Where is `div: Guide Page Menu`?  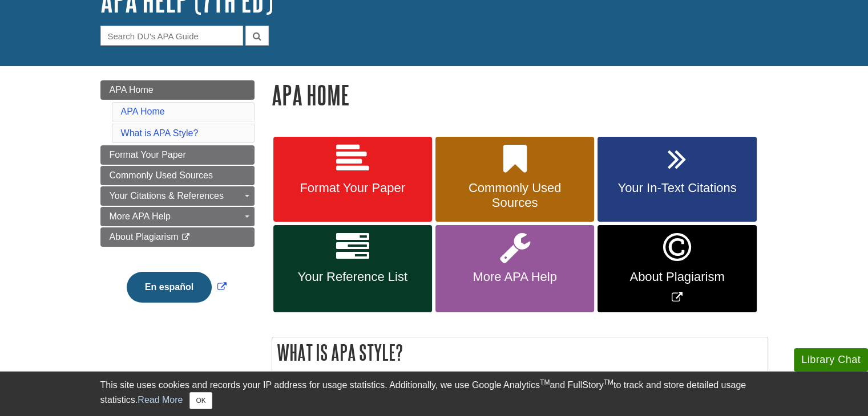 div: Guide Page Menu is located at coordinates (178, 202).